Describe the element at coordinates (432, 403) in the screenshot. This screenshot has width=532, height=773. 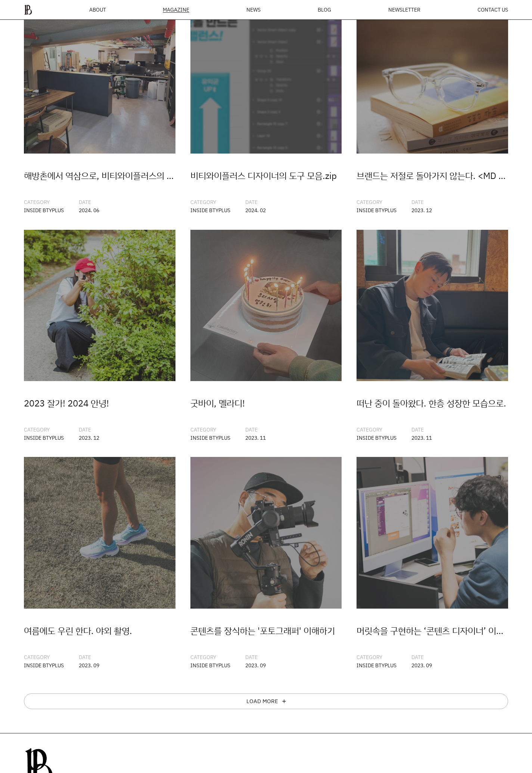
I see `div: 떠난 중이 돌아왔다. 한층 성장한 모습으로.` at that location.